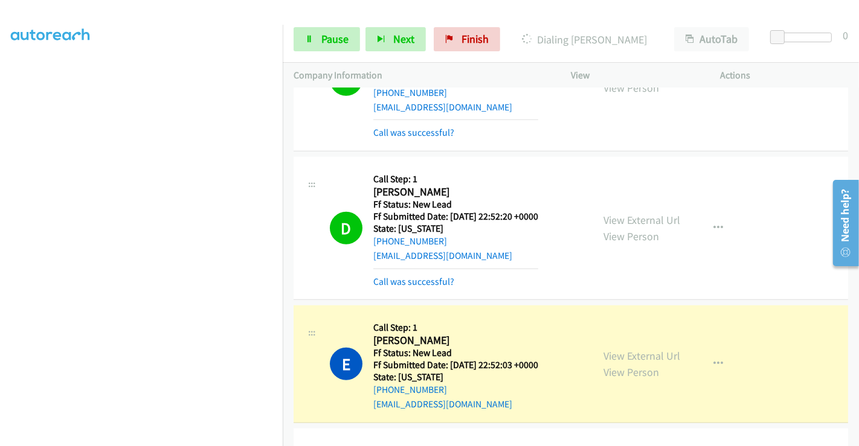  I want to click on p: Company Information, so click(421, 75).